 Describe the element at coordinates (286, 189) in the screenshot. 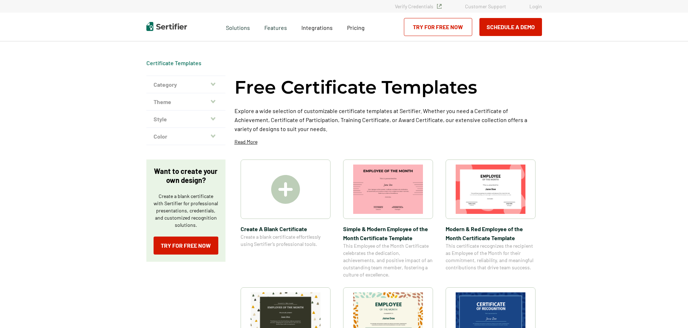

I see `img: Create A Blank Certificate` at that location.